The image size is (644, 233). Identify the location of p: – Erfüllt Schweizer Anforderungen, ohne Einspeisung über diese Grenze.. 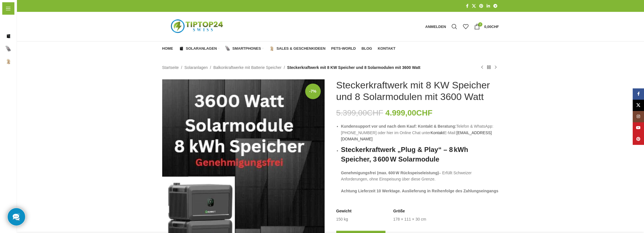
(420, 176).